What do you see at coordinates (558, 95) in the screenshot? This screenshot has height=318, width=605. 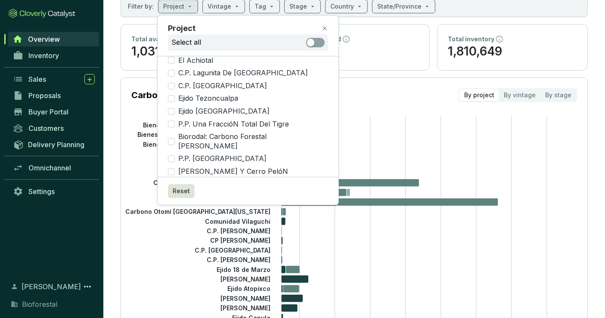 I see `div: By stage` at bounding box center [558, 95].